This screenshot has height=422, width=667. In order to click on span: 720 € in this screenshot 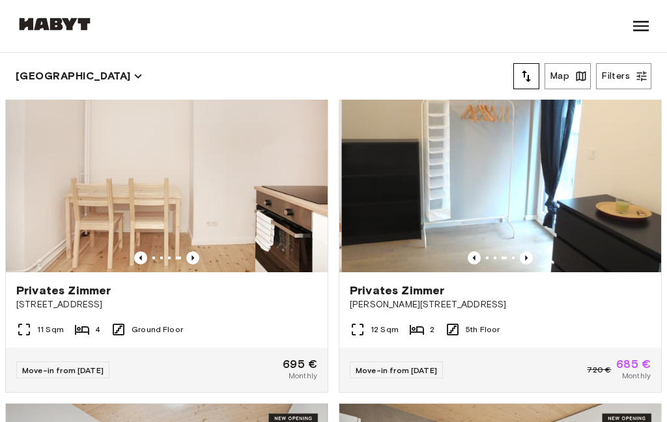, I will do `click(599, 370)`.